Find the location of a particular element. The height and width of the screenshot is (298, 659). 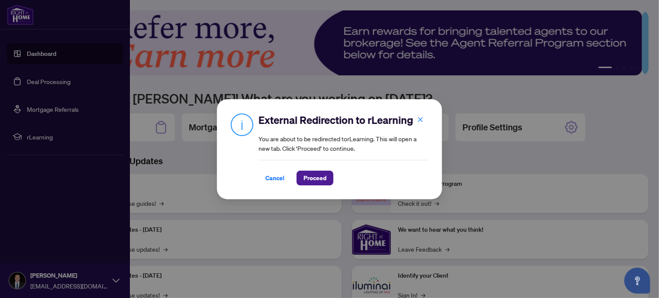

button: Open asap is located at coordinates (637, 281).